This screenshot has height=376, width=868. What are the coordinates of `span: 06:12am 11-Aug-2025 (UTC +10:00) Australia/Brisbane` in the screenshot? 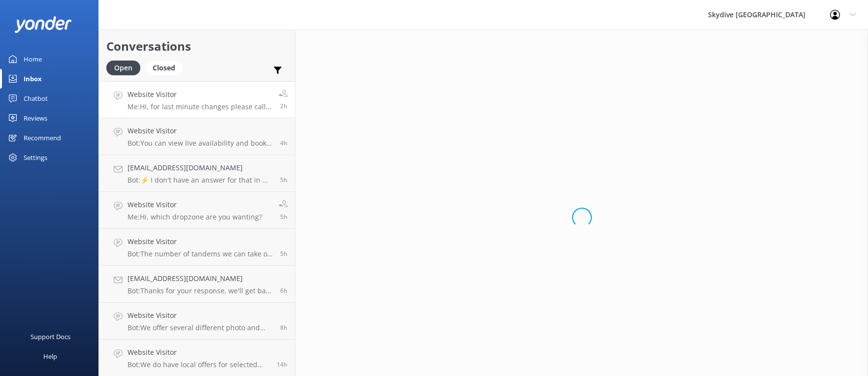 It's located at (283, 327).